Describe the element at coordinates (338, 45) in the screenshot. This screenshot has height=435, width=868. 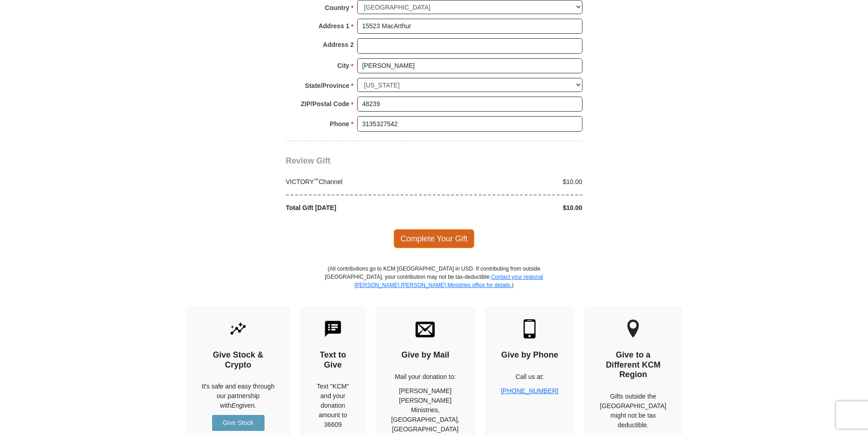
I see `strong: Address 2` at that location.